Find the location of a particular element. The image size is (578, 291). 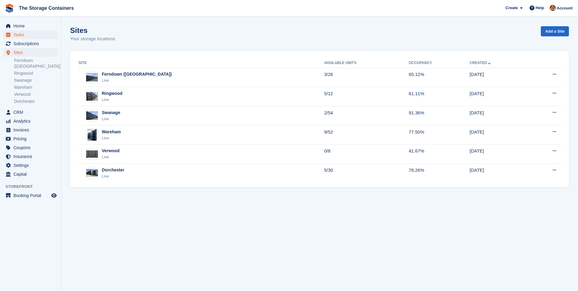

div: Wareham is located at coordinates (111, 132).